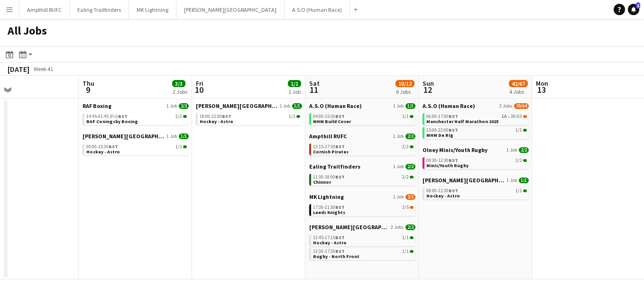 Image resolution: width=644 pixels, height=304 pixels. I want to click on a: 1, so click(633, 9).